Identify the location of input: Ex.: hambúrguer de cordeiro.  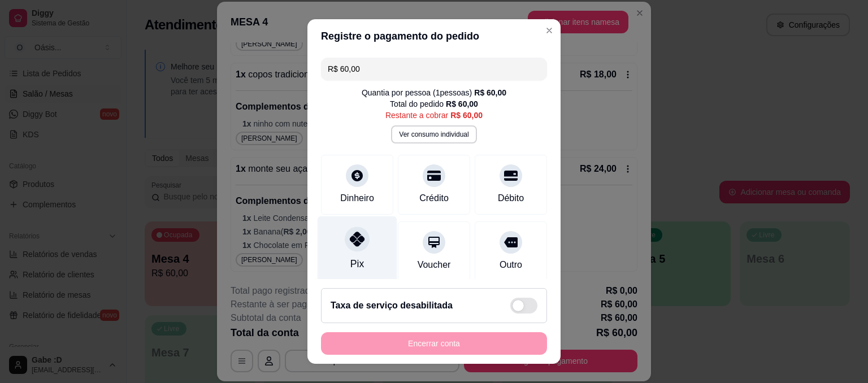
(434, 69).